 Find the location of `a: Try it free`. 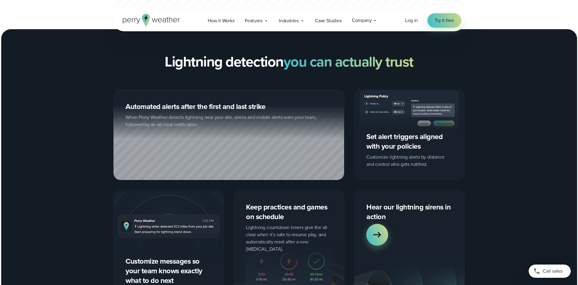

a: Try it free is located at coordinates (444, 20).